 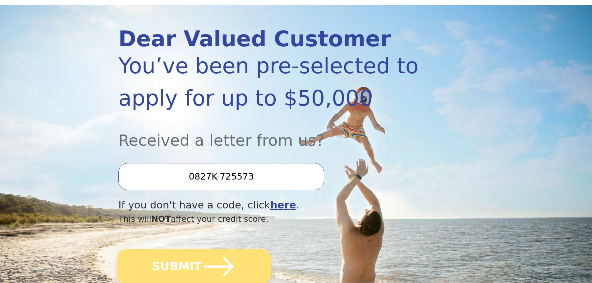 What do you see at coordinates (283, 205) in the screenshot?
I see `a: here` at bounding box center [283, 205].